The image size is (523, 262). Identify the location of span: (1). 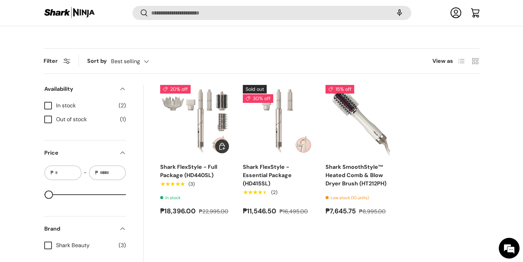
(123, 120).